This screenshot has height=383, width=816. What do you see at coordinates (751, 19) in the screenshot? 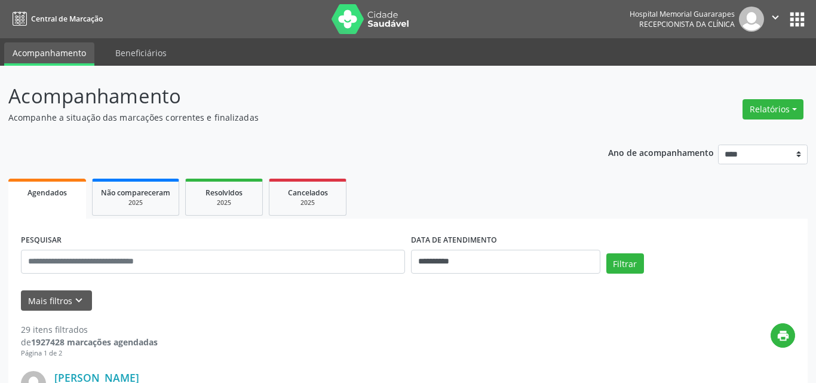
I see `img: img` at bounding box center [751, 19].